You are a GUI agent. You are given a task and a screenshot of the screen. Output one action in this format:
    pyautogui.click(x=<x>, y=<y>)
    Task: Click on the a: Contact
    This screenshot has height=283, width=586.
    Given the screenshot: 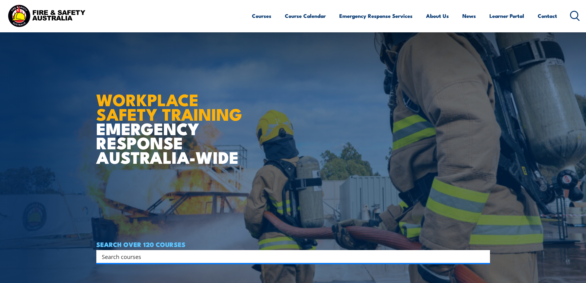 What is the action you would take?
    pyautogui.click(x=547, y=16)
    